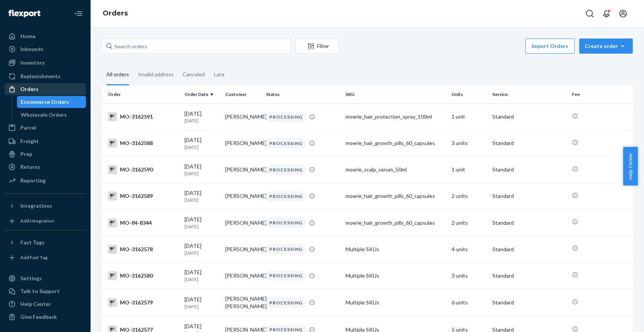 The width and height of the screenshot is (644, 332). What do you see at coordinates (45, 206) in the screenshot?
I see `button: Integrations` at bounding box center [45, 206].